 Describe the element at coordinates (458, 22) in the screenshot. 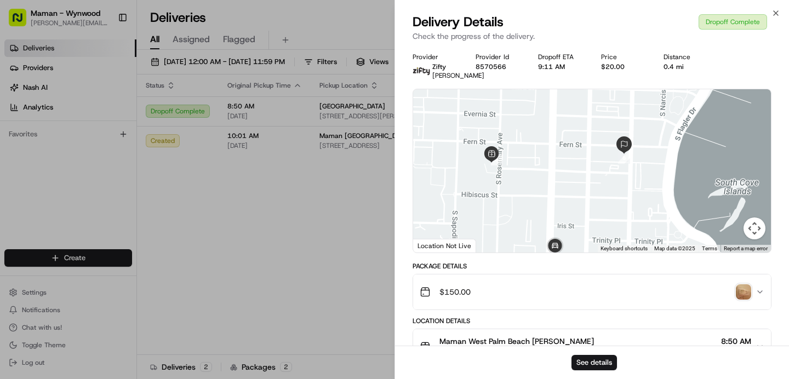

I see `span: Delivery Details` at that location.